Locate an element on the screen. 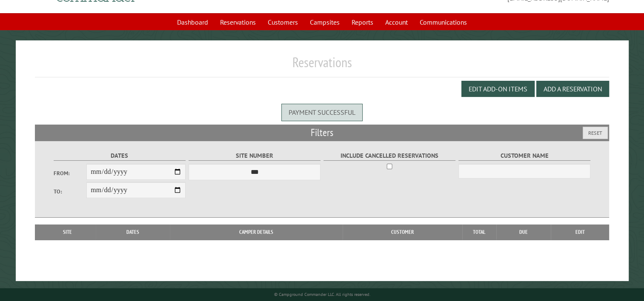  th: Customer is located at coordinates (402, 232).